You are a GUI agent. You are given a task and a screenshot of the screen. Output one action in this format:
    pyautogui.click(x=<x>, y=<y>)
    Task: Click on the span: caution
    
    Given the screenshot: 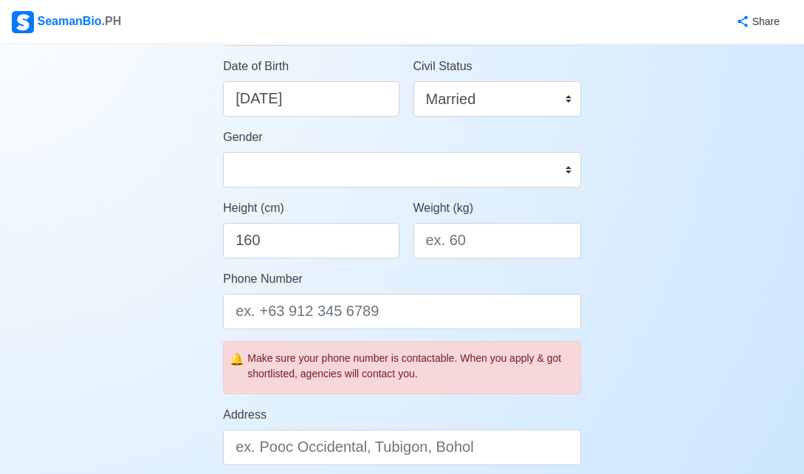 What is the action you would take?
    pyautogui.click(x=237, y=360)
    